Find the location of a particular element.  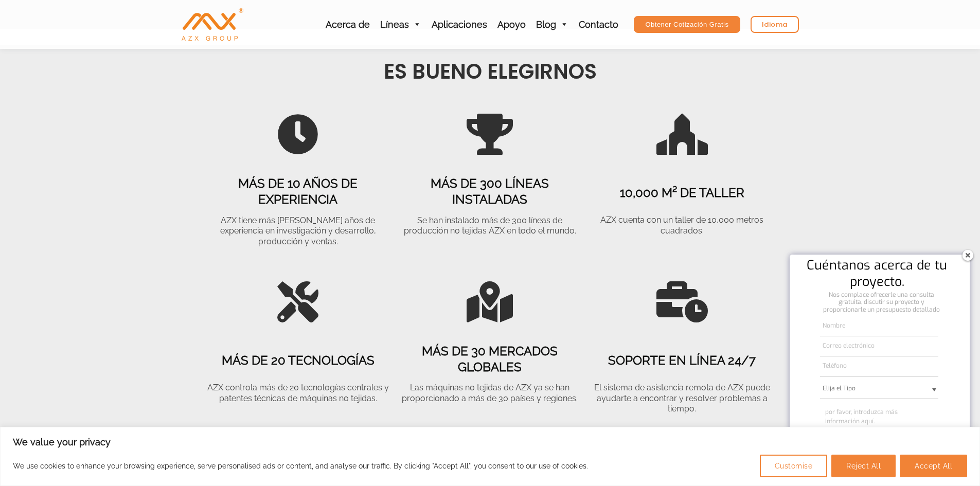

p: AZX controla más de 20 tecnologías centrales y patentes técnicas de máquinas no tejidas. is located at coordinates (298, 393).